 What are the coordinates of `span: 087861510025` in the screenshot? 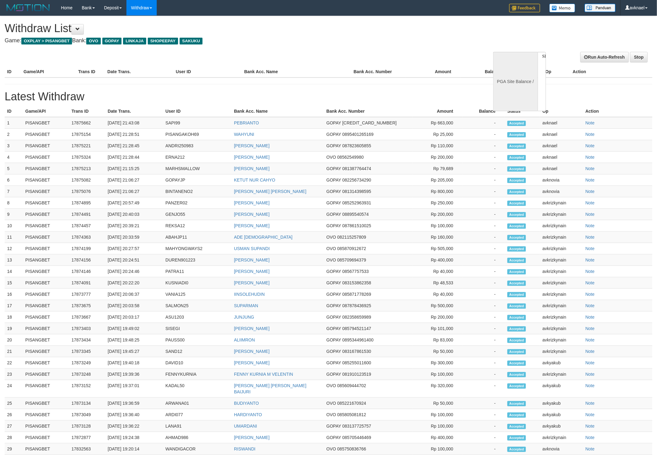 It's located at (356, 226).